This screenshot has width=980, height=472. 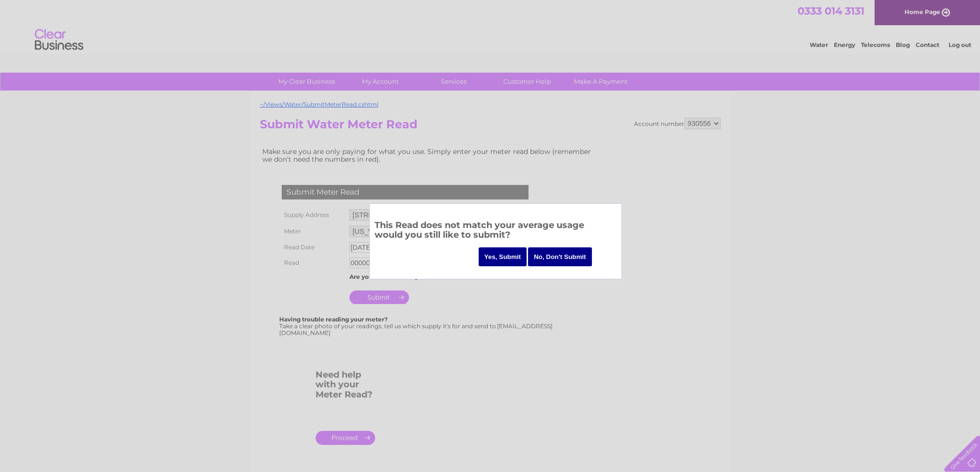 I want to click on a: Contact, so click(x=927, y=45).